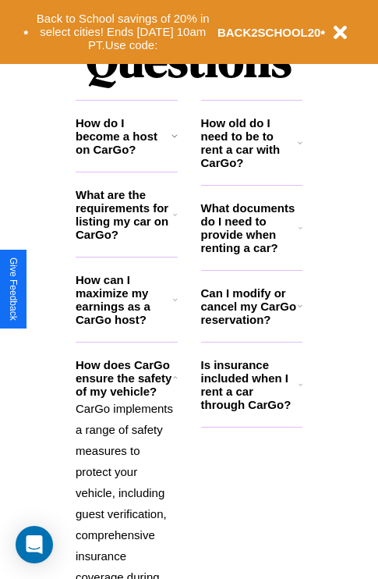 The image size is (378, 579). I want to click on b: BACK2SCHOOL20, so click(269, 32).